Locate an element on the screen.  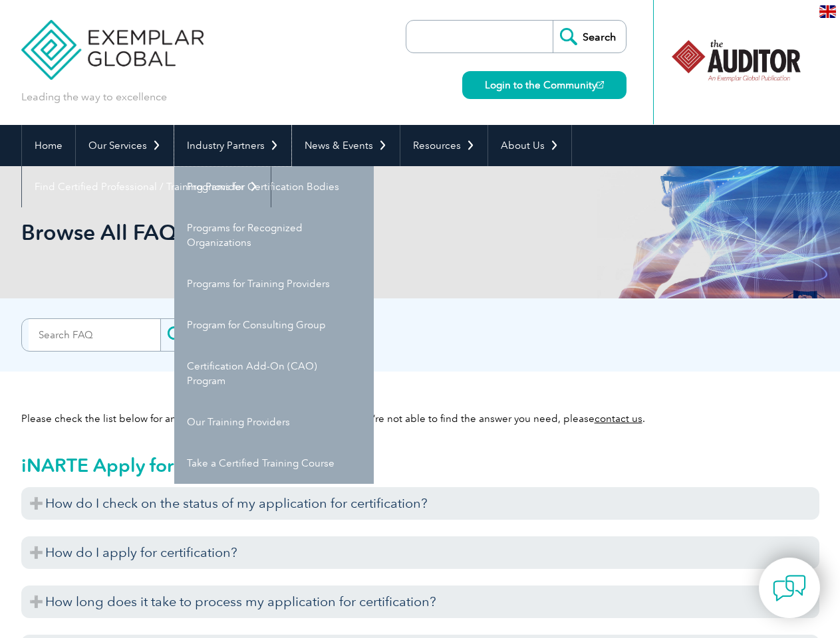
a: Program for Consulting Group is located at coordinates (274, 325).